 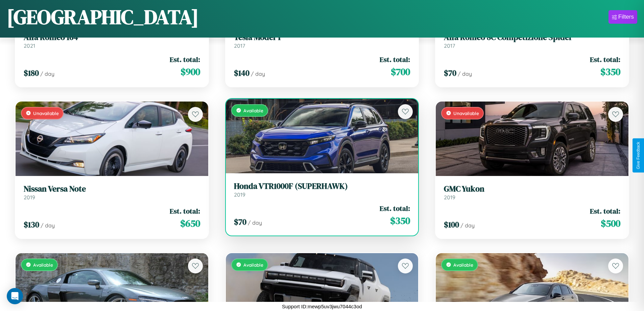 I want to click on div: Filters, so click(x=626, y=17).